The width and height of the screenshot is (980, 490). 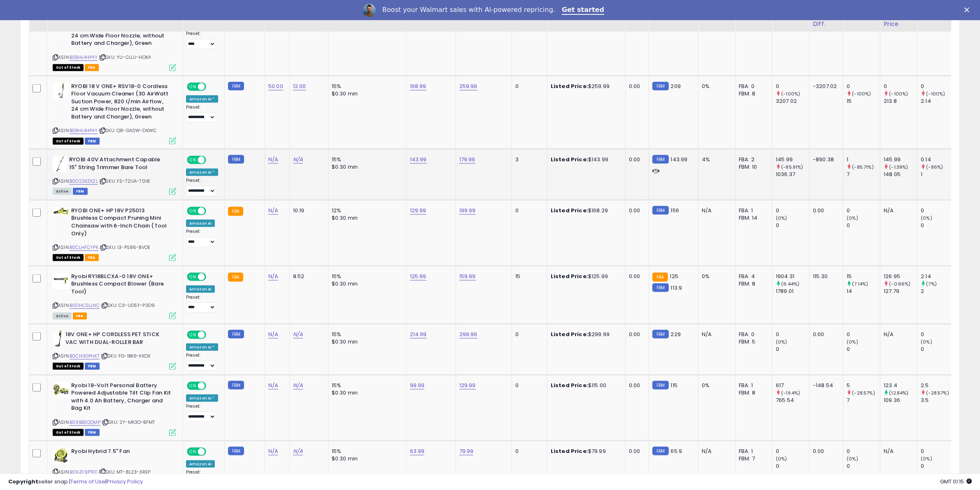 I want to click on a: 299.99, so click(x=469, y=334).